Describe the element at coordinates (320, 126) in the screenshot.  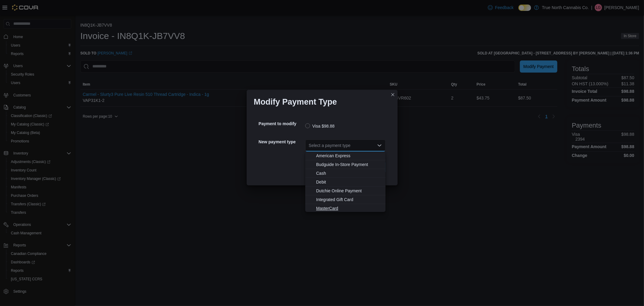
I see `label: Visa $98.88` at that location.